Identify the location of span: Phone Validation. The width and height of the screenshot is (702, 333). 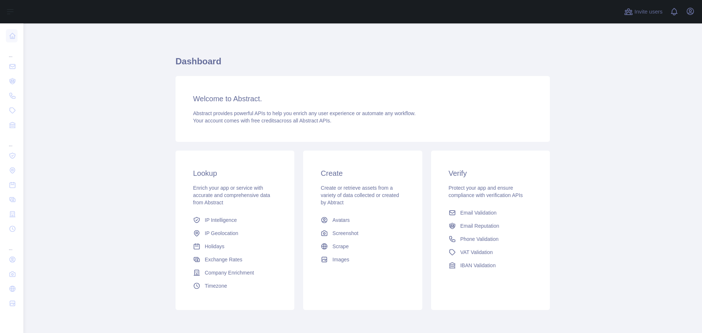
(480, 239).